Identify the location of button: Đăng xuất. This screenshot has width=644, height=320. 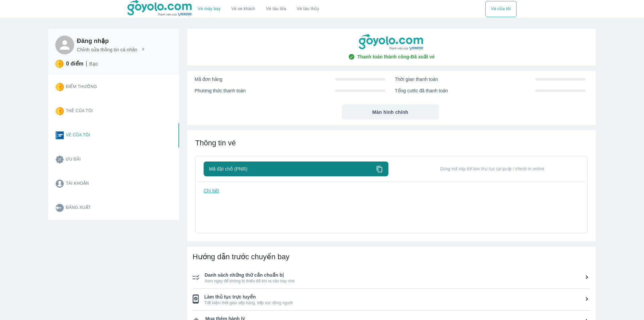
(111, 208).